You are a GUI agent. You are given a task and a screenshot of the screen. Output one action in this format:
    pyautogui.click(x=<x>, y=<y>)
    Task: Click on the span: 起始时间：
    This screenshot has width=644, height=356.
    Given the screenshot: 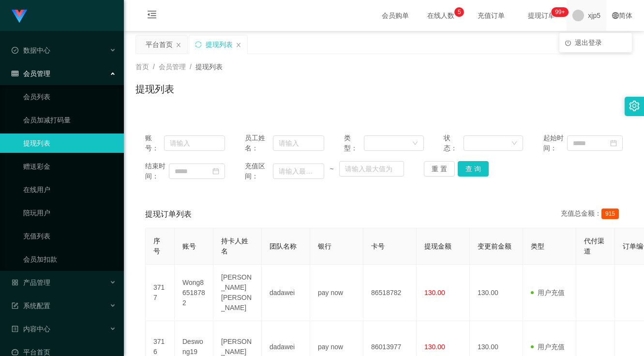 What is the action you would take?
    pyautogui.click(x=555, y=143)
    